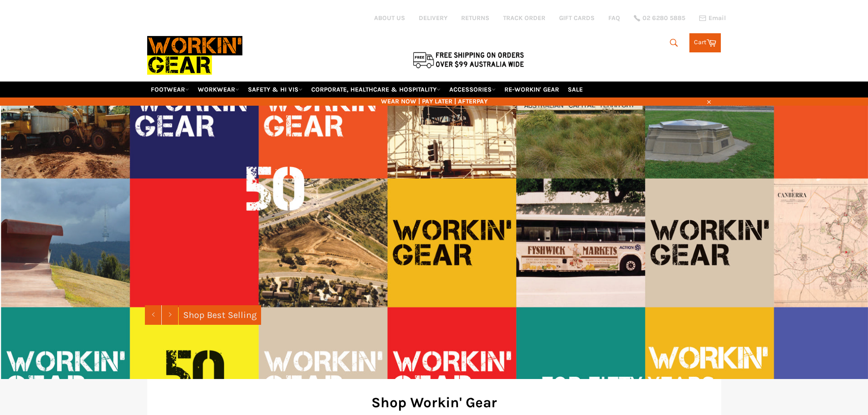 This screenshot has height=415, width=868. What do you see at coordinates (532, 89) in the screenshot?
I see `a: RE-WORKIN' GEAR` at bounding box center [532, 89].